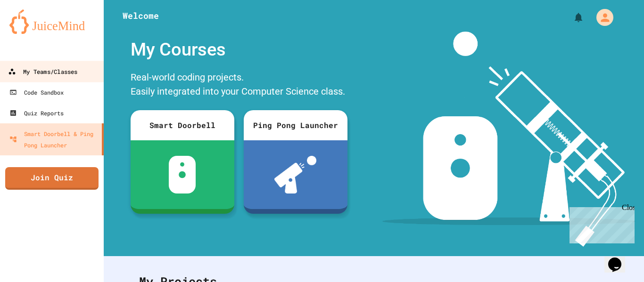 The width and height of the screenshot is (644, 282). What do you see at coordinates (182, 126) in the screenshot?
I see `div: Smart Doorbell` at bounding box center [182, 126].